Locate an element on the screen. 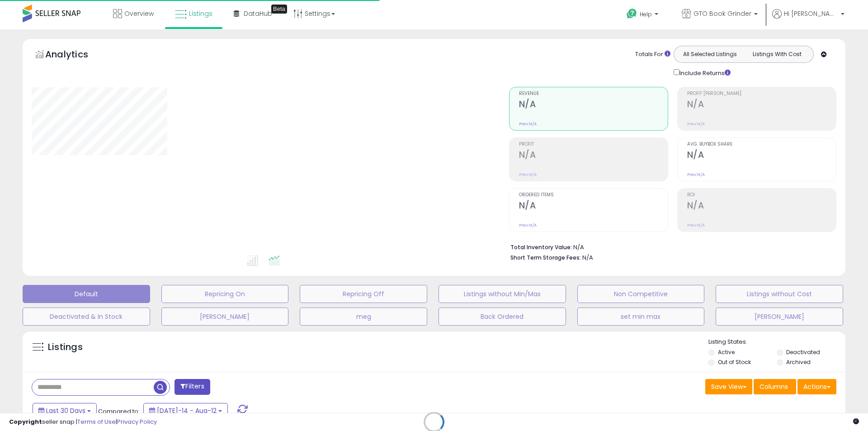 This screenshot has width=868, height=431. span: N/A is located at coordinates (588, 257).